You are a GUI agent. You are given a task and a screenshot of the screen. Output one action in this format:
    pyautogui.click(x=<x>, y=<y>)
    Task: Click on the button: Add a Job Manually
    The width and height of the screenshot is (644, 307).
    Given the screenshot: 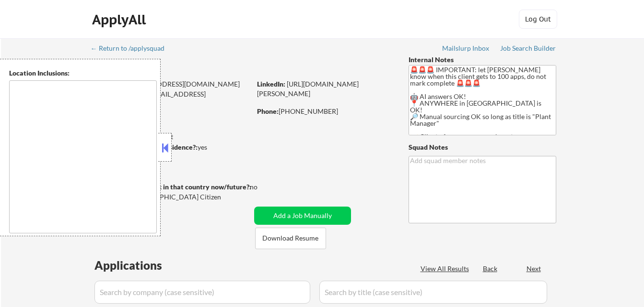 What is the action you would take?
    pyautogui.click(x=303, y=216)
    